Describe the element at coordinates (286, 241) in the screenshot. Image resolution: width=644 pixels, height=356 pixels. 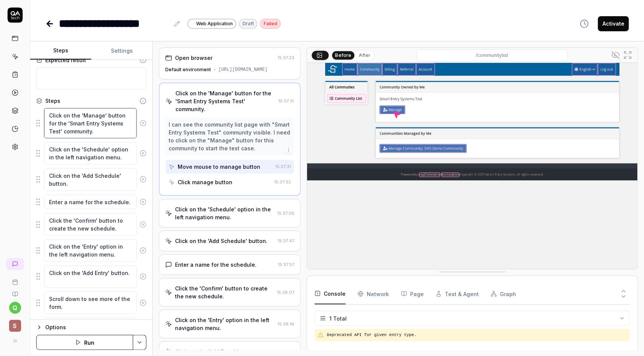
I see `time: 15:37:47` at that location.